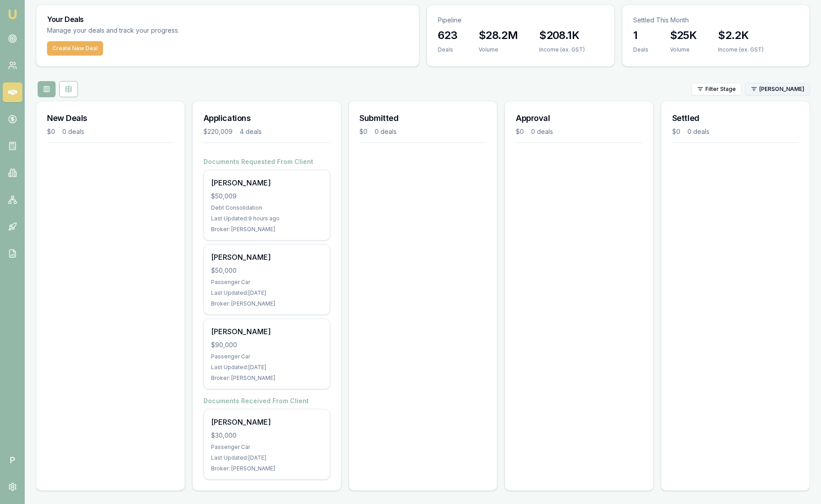 This screenshot has height=504, width=821. Describe the element at coordinates (267, 208) in the screenshot. I see `div: Debt Consolidation` at that location.